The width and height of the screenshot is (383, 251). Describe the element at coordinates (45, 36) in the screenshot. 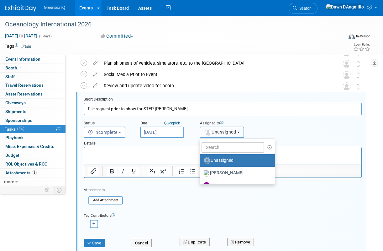

I see `span: (3 days)` at that location.